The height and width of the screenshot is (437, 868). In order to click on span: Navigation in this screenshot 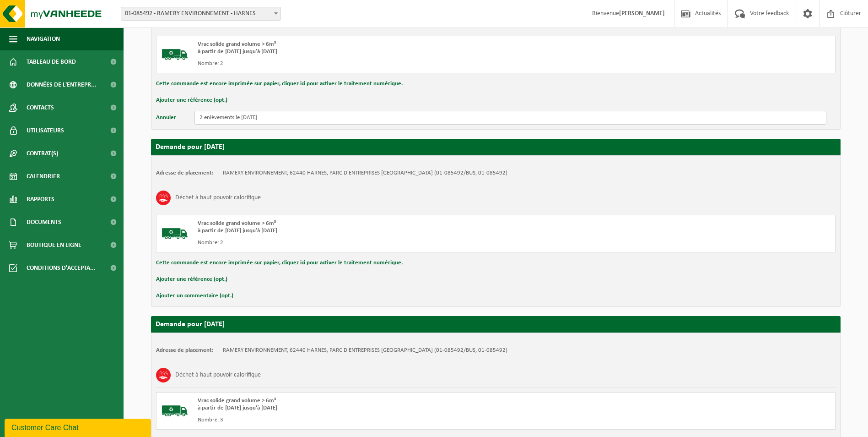, I will do `click(43, 39)`.